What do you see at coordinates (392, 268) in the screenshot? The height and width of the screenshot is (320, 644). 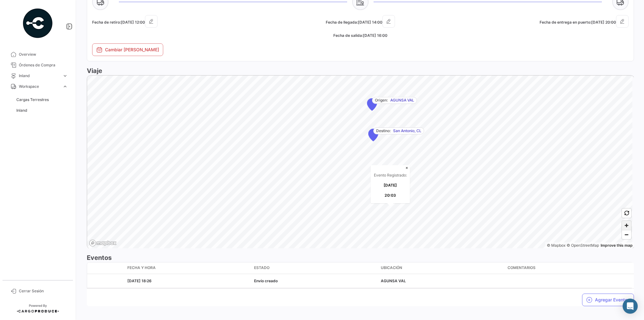 I see `span: Ubicación` at bounding box center [392, 268].